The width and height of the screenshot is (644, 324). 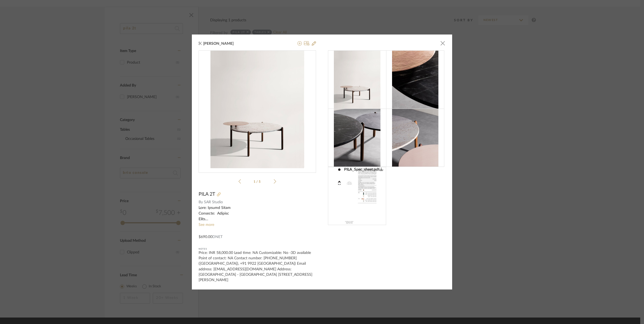 What do you see at coordinates (257, 110) in the screenshot?
I see `div: 0` at bounding box center [257, 110].